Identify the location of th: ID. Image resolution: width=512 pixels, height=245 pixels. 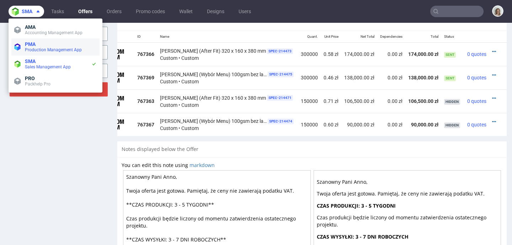
(146, 14).